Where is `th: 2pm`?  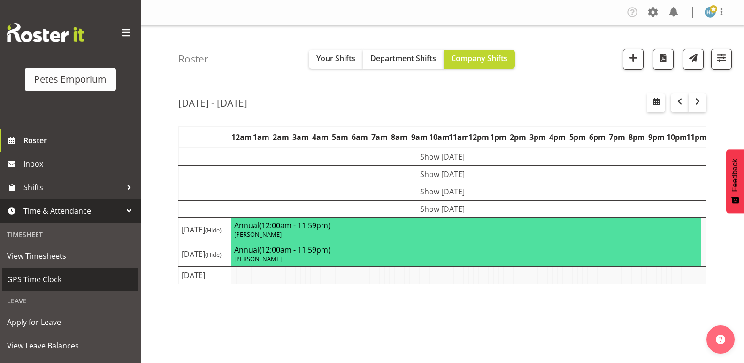 th: 2pm is located at coordinates (519, 137).